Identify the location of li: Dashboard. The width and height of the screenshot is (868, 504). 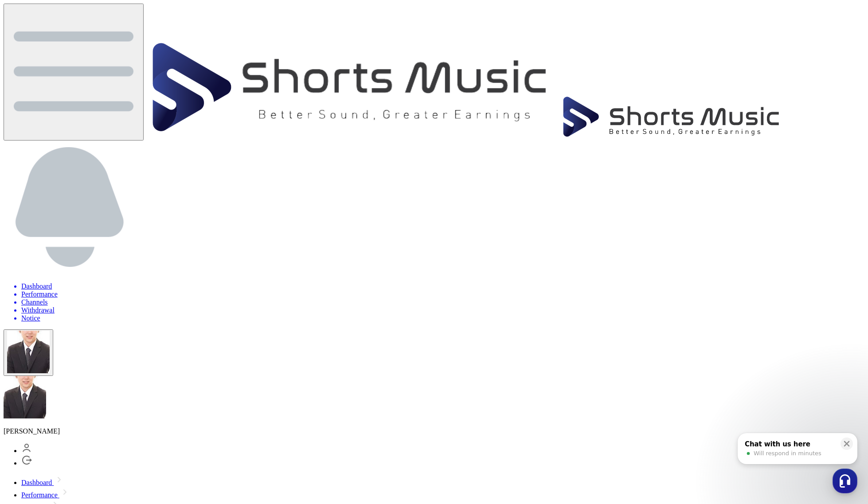
(443, 286).